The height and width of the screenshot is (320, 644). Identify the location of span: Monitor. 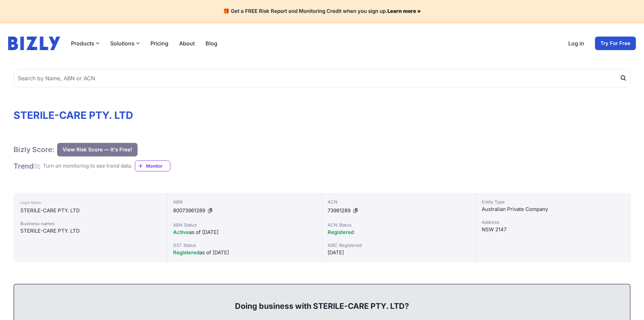
(158, 166).